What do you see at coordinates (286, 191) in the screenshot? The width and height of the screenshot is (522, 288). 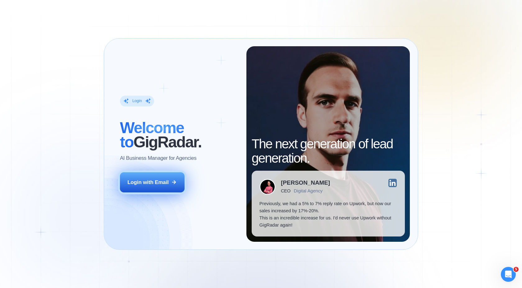 I see `div: CEO` at bounding box center [286, 191].